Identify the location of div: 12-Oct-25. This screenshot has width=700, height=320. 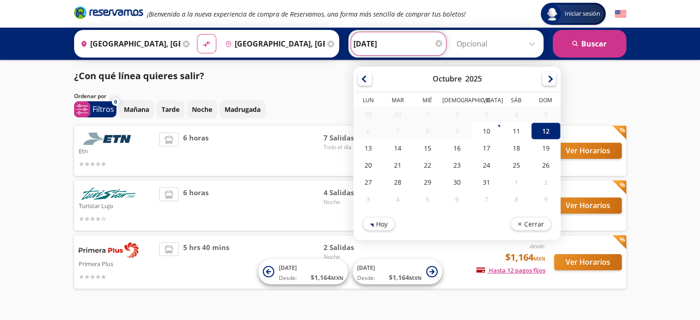
(545, 131).